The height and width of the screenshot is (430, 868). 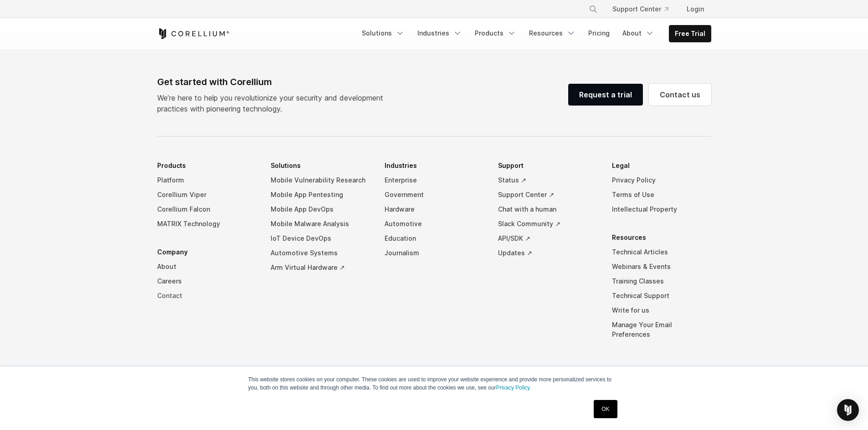 What do you see at coordinates (207, 281) in the screenshot?
I see `a: Careers` at bounding box center [207, 281].